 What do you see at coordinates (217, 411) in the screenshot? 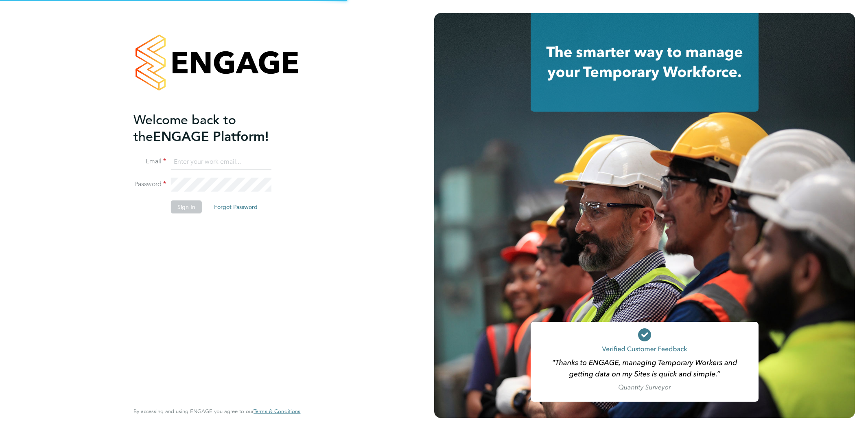
I see `span: By accessing and using ENGAGE you agree to our` at bounding box center [217, 411].